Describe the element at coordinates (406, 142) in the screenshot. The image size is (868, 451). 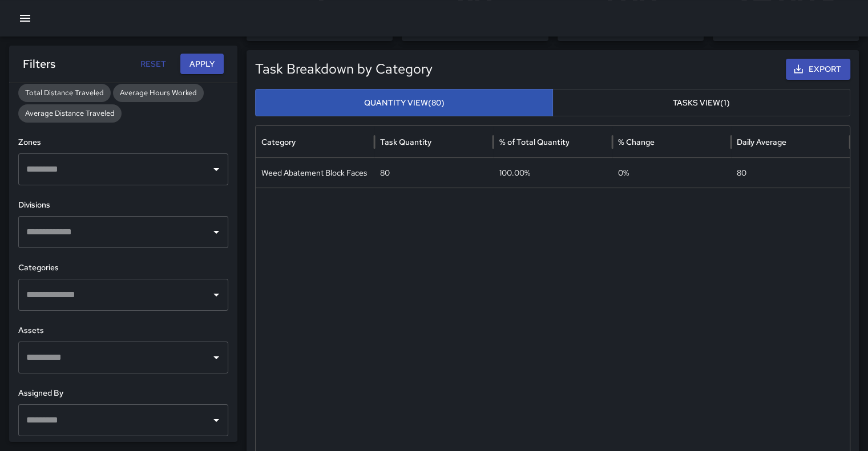
I see `div: Task Quantity` at that location.